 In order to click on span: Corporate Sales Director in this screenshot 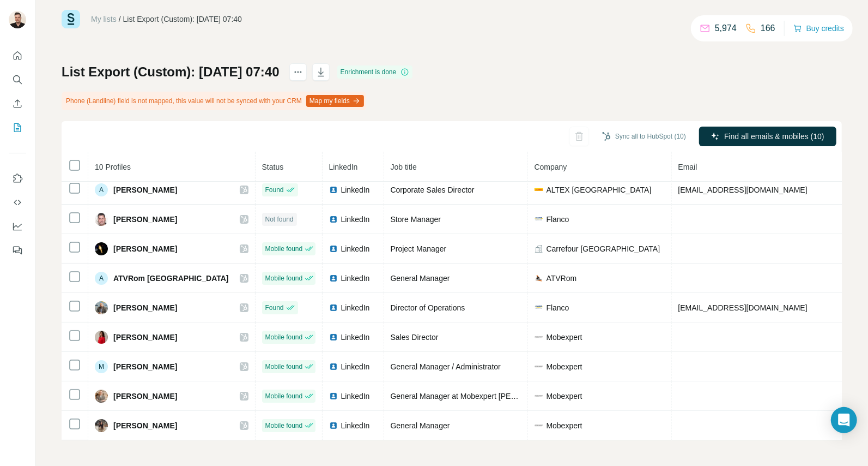, I will do `click(433, 190)`.